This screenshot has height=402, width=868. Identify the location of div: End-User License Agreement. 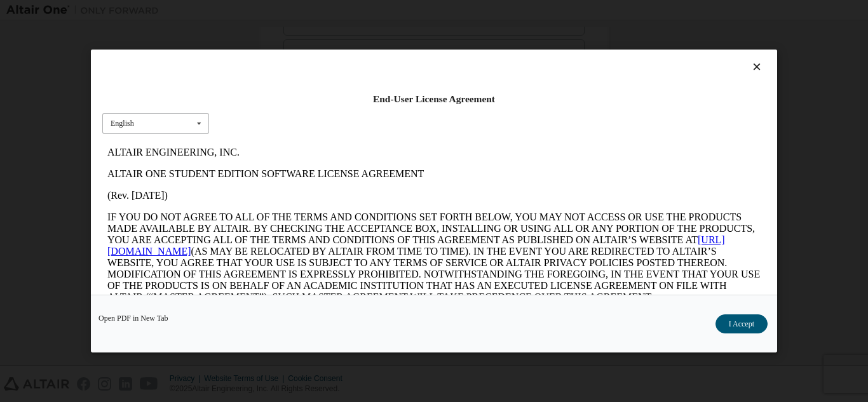
(434, 99).